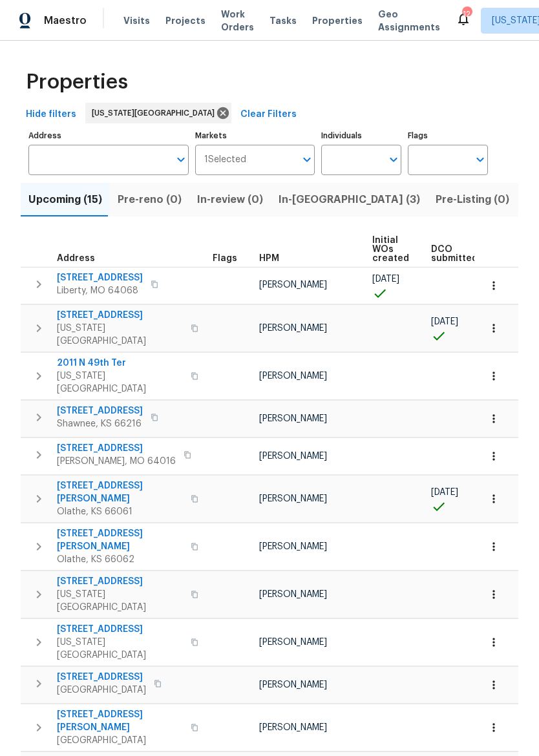 This screenshot has height=756, width=539. What do you see at coordinates (65, 20) in the screenshot?
I see `span: Maestro` at bounding box center [65, 20].